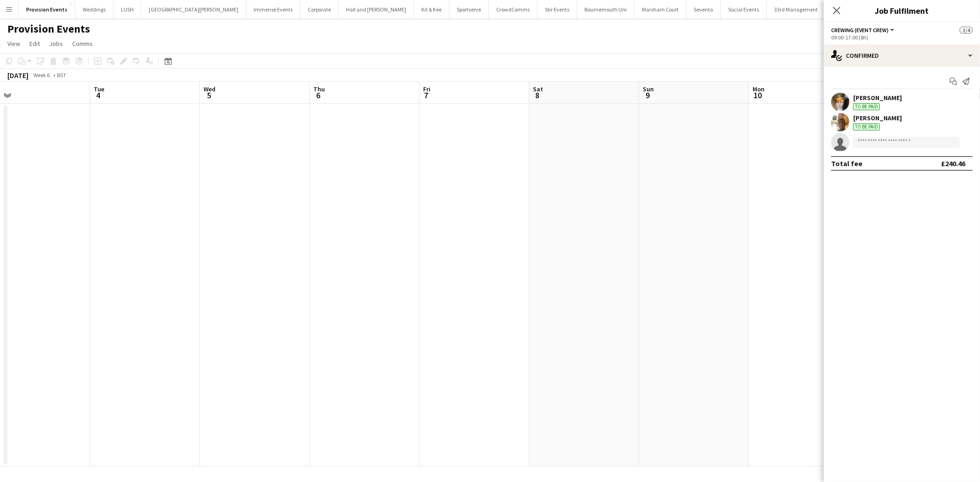 The height and width of the screenshot is (482, 980). Describe the element at coordinates (431, 9) in the screenshot. I see `button: Kit & Kee` at that location.